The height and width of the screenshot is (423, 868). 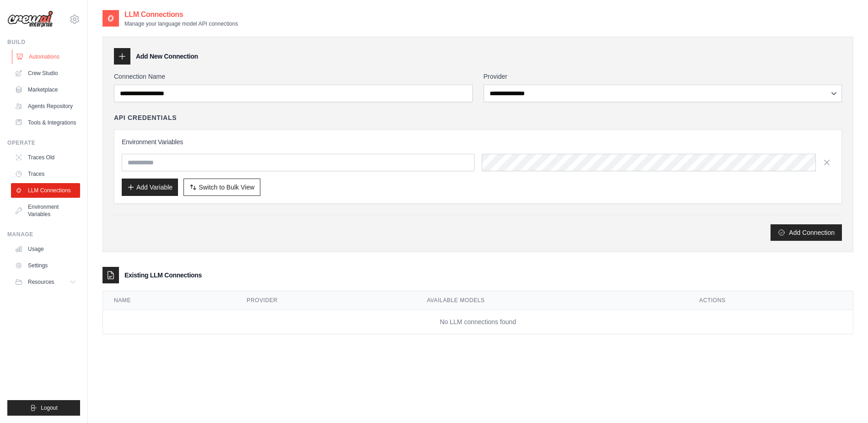 I want to click on img: Logo, so click(x=31, y=20).